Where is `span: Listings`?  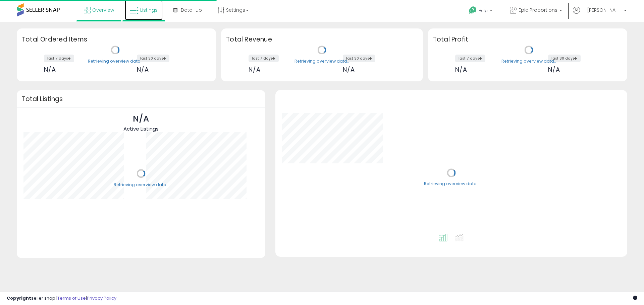
span: Listings is located at coordinates (149, 10).